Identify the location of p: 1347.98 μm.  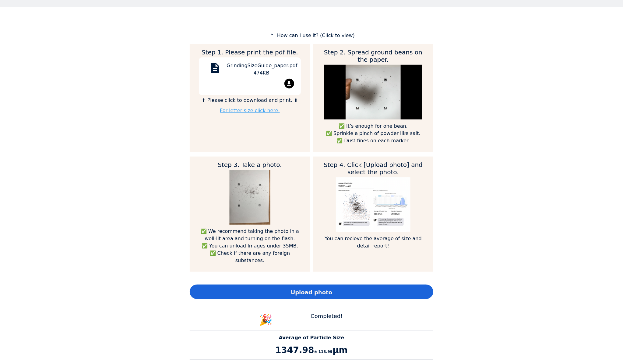
(311, 351).